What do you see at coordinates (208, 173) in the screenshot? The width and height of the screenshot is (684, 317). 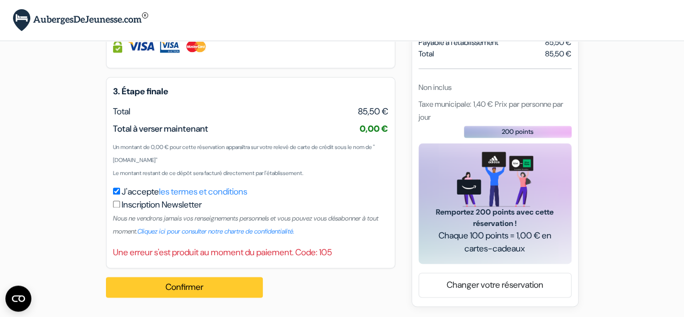 I see `small: Le montant restant de ce dépôt sera facturé directement par l'établissement.` at bounding box center [208, 173].